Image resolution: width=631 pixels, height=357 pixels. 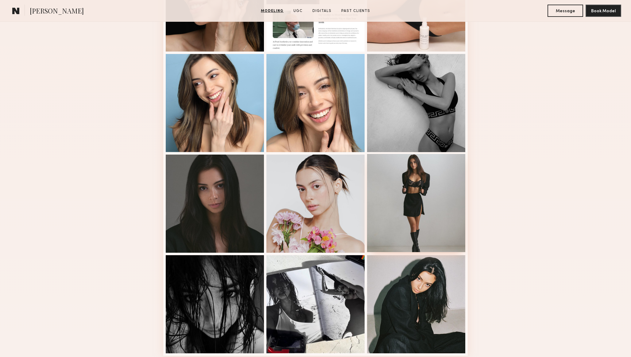 What do you see at coordinates (604, 11) in the screenshot?
I see `button: Book Model` at bounding box center [604, 11].